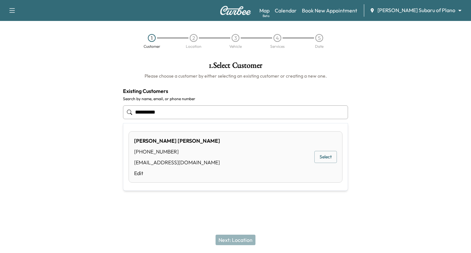  I want to click on a: Book New Appointment, so click(330, 10).